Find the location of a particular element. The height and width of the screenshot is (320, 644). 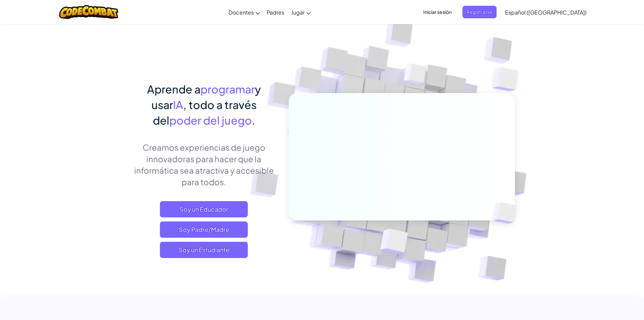

span: programar is located at coordinates (227, 89).